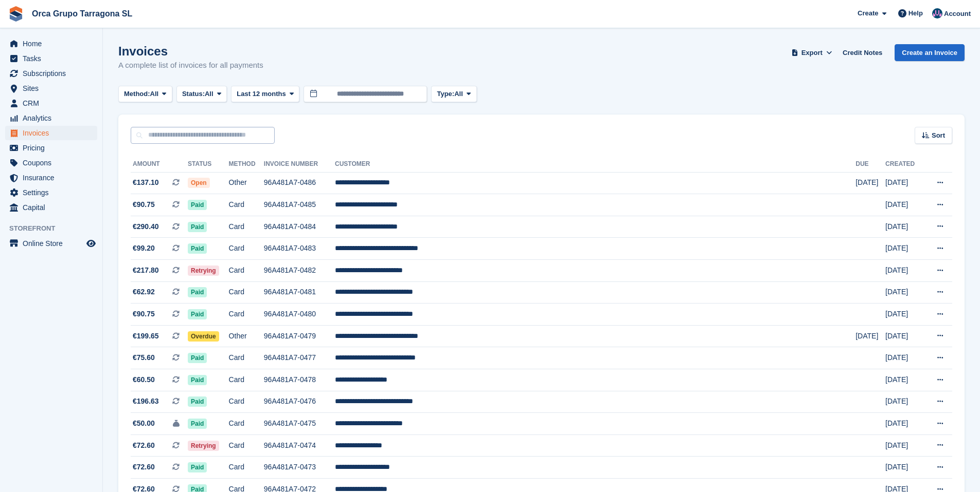 This screenshot has width=980, height=492. I want to click on td: 96A481A7-0476, so click(300, 402).